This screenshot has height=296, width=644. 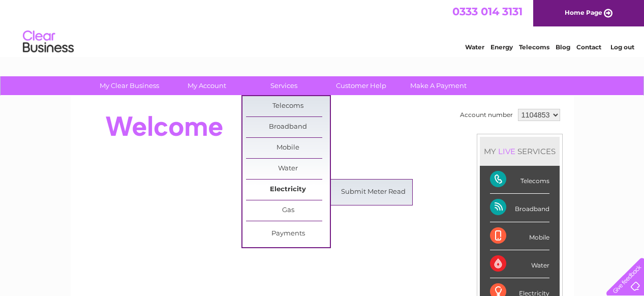 What do you see at coordinates (563, 47) in the screenshot?
I see `a: Blog` at bounding box center [563, 47].